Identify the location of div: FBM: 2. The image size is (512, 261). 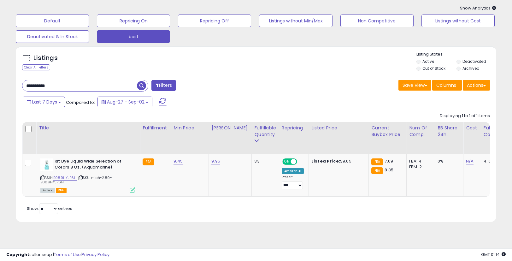
(420, 167).